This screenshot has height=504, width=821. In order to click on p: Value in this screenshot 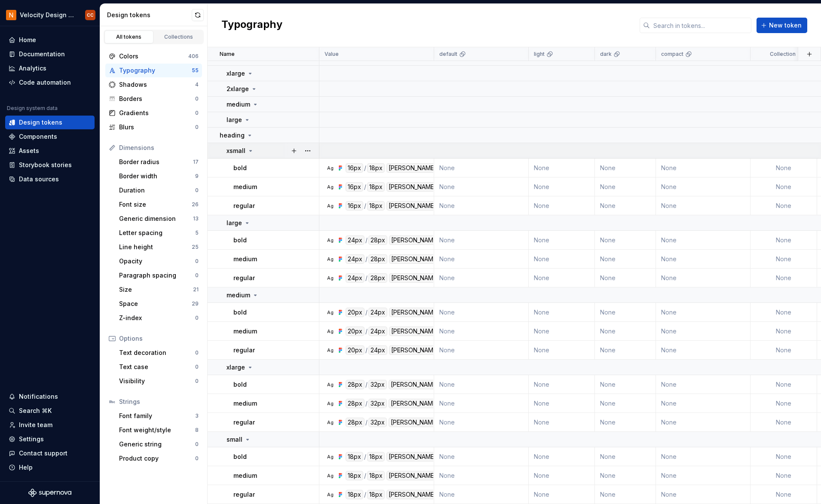, I will do `click(331, 54)`.